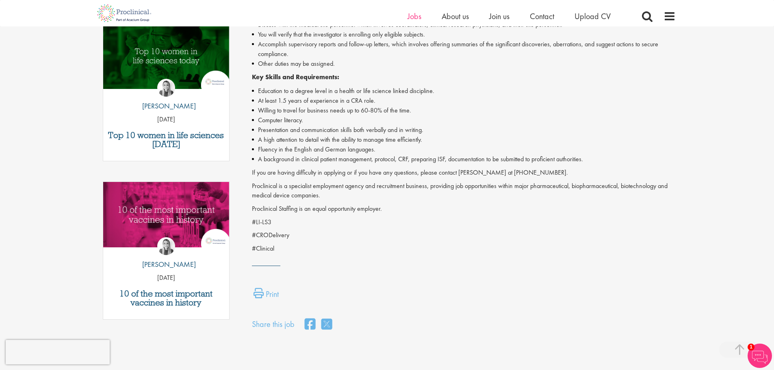  Describe the element at coordinates (464, 249) in the screenshot. I see `p: #Clinical` at that location.